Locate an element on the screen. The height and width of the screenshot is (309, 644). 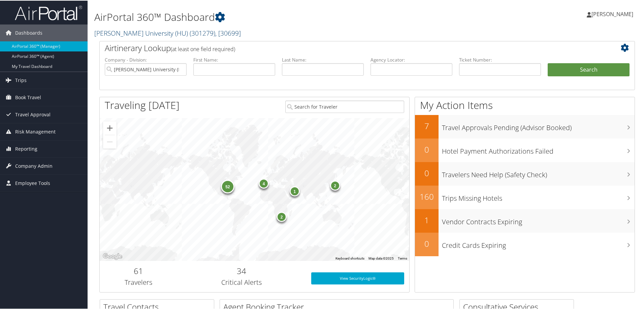
button: Zoom out is located at coordinates (110, 141).